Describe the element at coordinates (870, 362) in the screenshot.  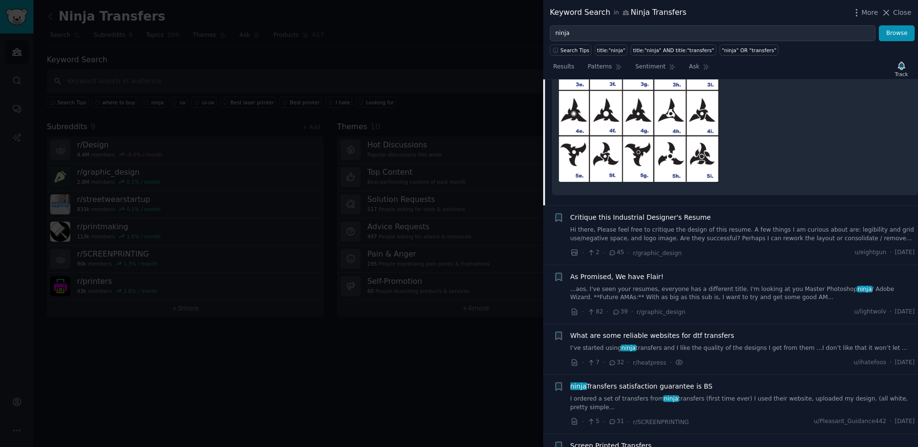
I see `span: u/ihatefoos` at that location.